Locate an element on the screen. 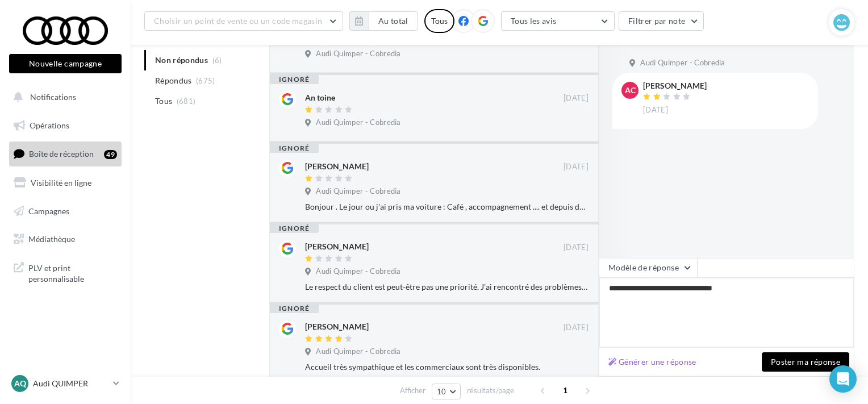  button: Choisir un point de vente ou un code magasin is located at coordinates (244, 21).